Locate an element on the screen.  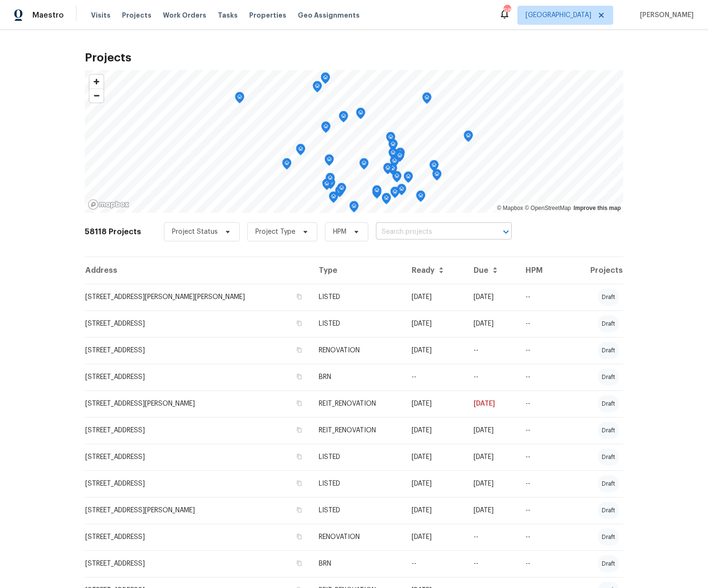
th: Due is located at coordinates (492, 270).